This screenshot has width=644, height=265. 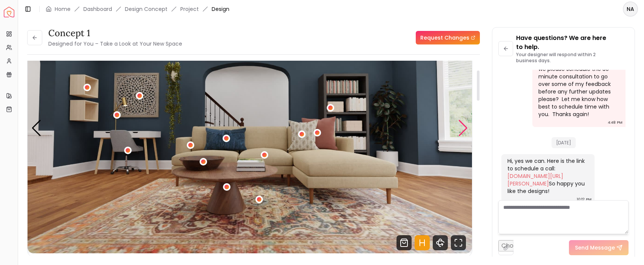 I want to click on nav: breadcrumb, so click(x=137, y=9).